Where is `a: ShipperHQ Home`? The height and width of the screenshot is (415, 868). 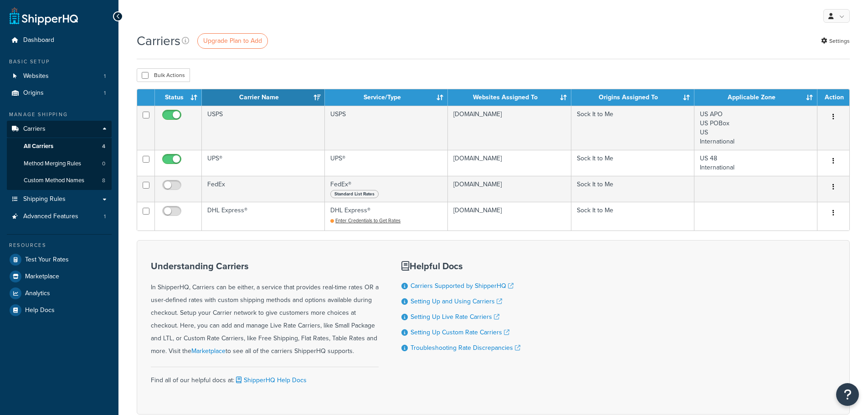 a: ShipperHQ Home is located at coordinates (44, 16).